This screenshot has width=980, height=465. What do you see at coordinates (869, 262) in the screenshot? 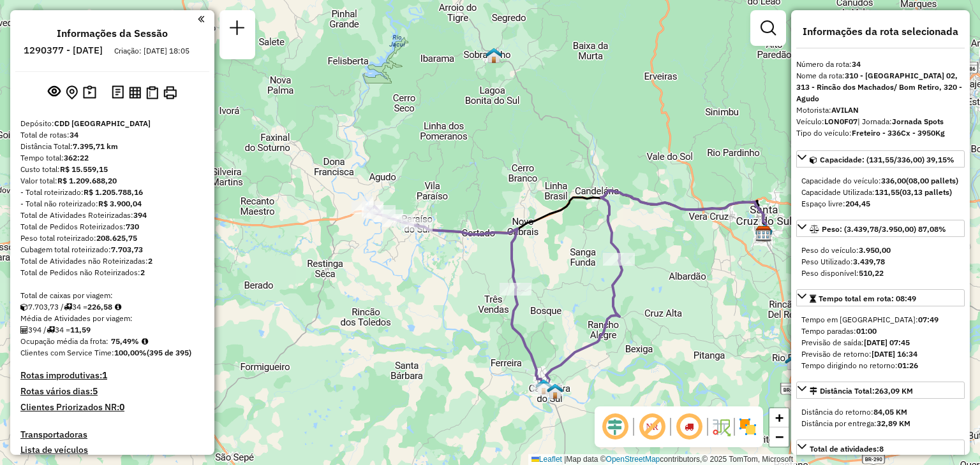
I see `strong: 3.439,78` at bounding box center [869, 262].